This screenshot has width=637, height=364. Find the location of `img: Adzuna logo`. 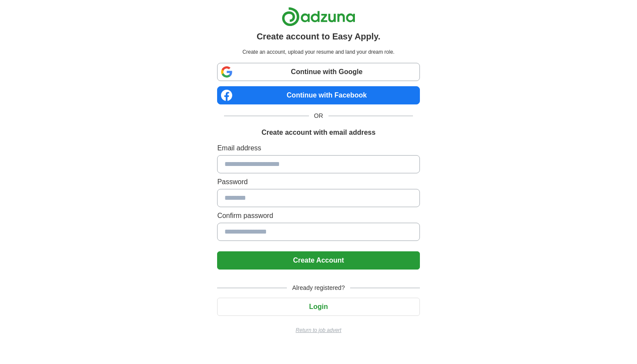

img: Adzuna logo is located at coordinates (318, 16).